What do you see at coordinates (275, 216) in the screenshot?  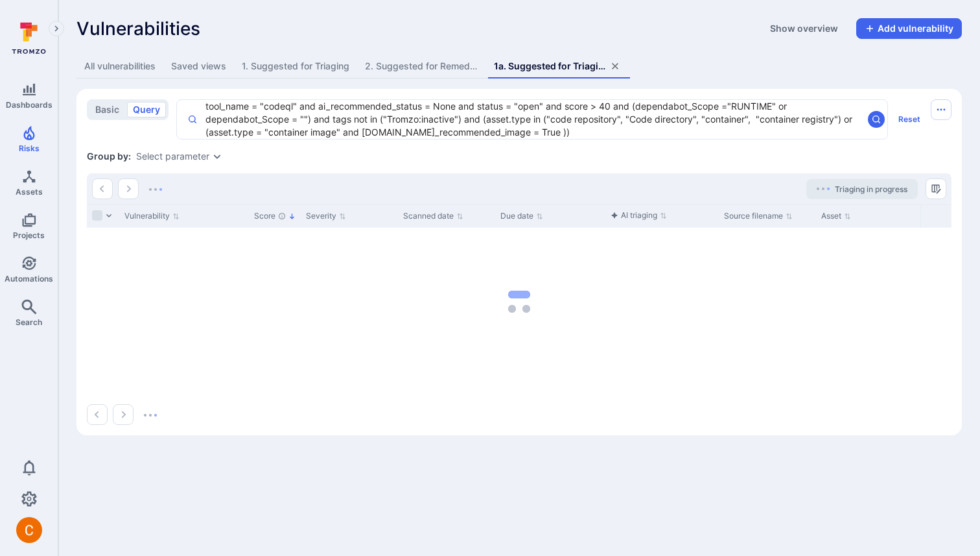 I see `button: Sort by Score` at bounding box center [275, 216].